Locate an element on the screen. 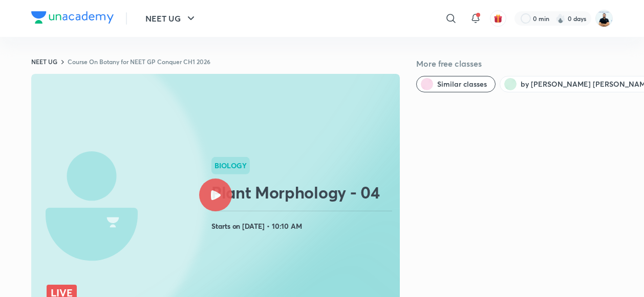 The height and width of the screenshot is (297, 644). a: NEET UG is located at coordinates (44, 61).